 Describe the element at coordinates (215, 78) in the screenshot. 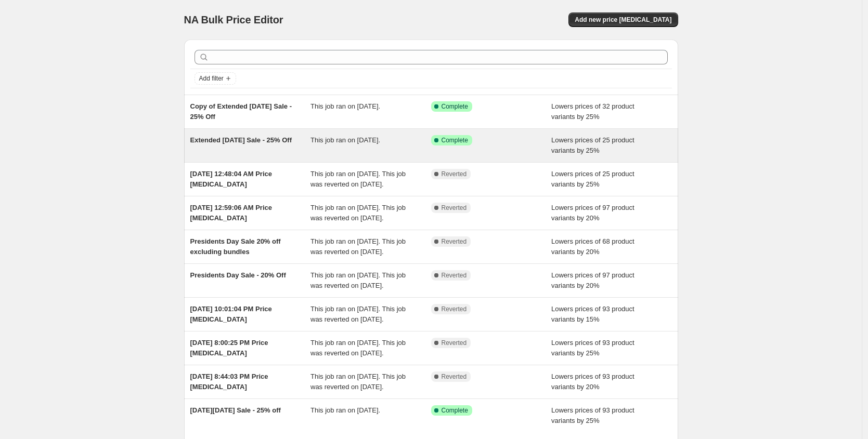

I see `button: Add filter` at that location.